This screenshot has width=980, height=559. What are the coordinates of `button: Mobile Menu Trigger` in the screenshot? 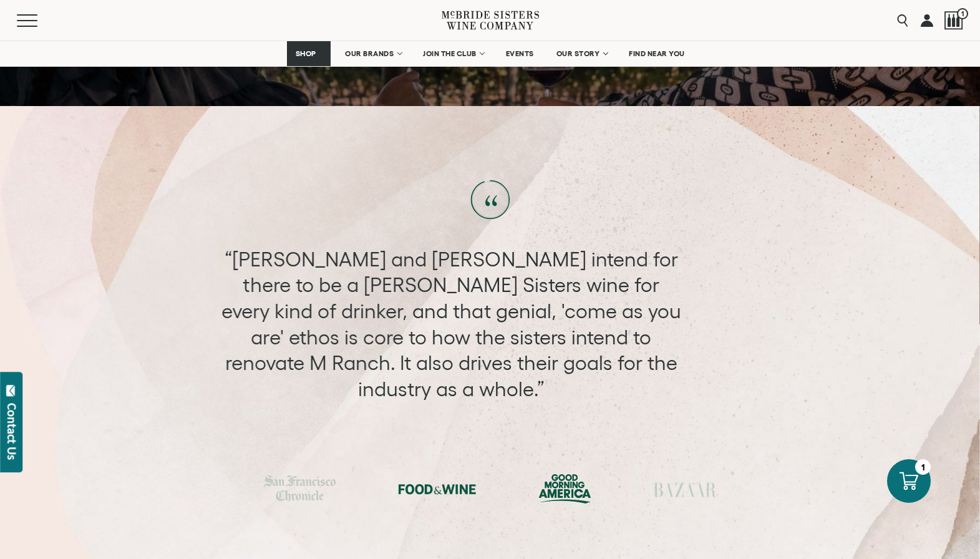 It's located at (39, 21).